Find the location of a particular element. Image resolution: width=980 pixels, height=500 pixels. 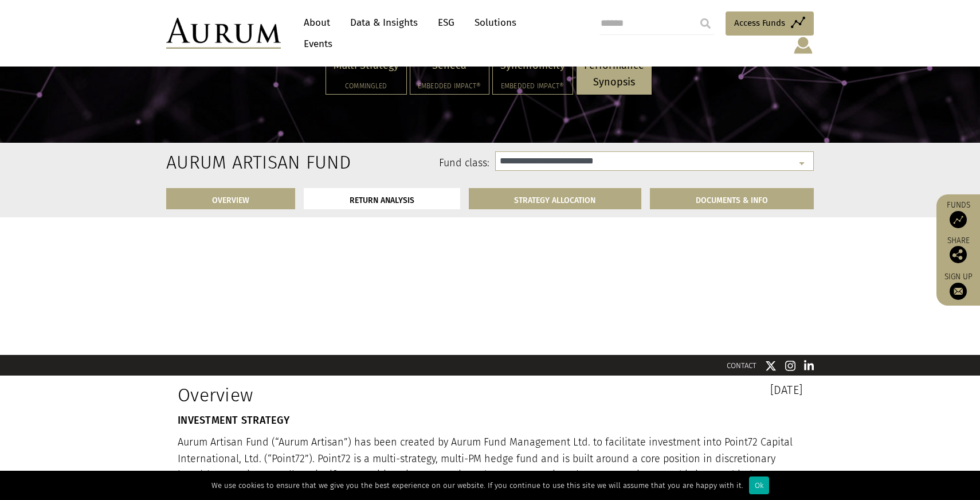

img: Twitter icon is located at coordinates (771, 366).